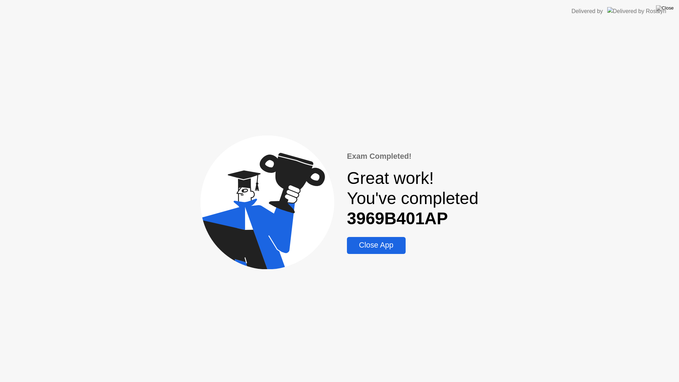 Image resolution: width=679 pixels, height=382 pixels. I want to click on img: Close, so click(665, 8).